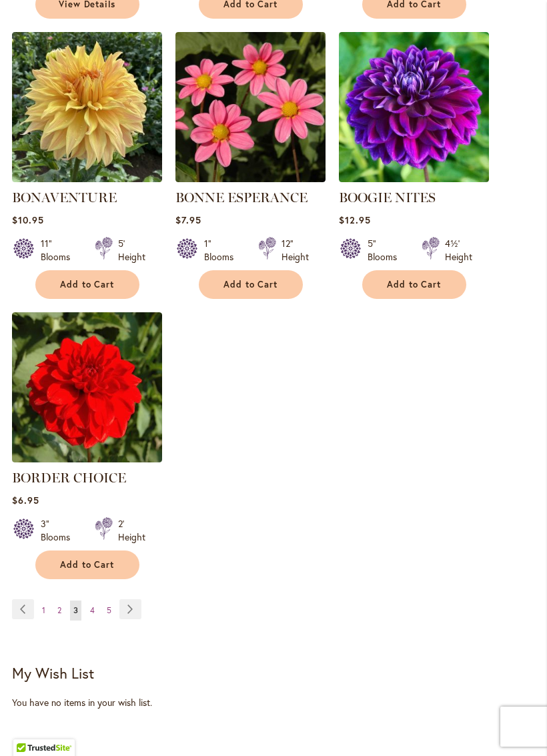  What do you see at coordinates (188, 219) in the screenshot?
I see `span: $7.95` at bounding box center [188, 219].